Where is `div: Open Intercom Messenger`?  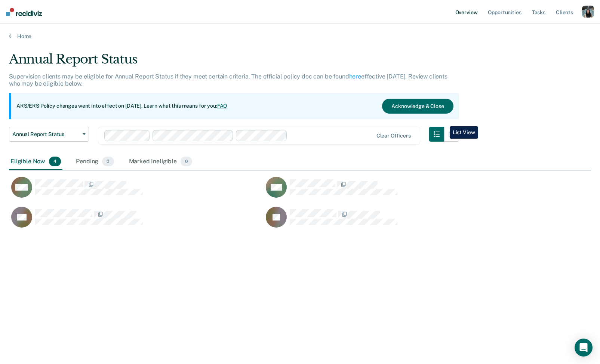
div: Open Intercom Messenger is located at coordinates (584, 348).